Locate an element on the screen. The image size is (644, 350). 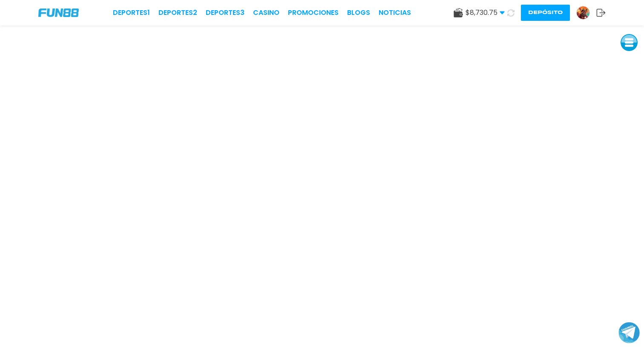
img: Avatar is located at coordinates (583, 13).